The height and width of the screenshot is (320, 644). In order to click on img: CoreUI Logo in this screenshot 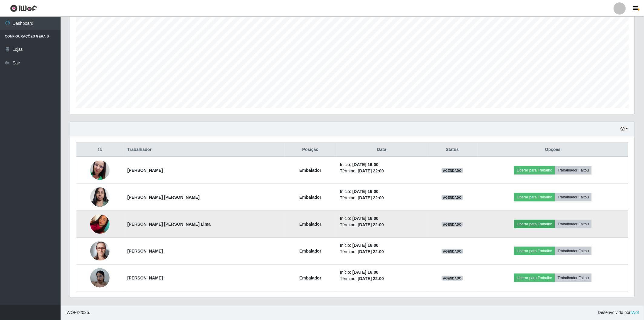, I will do `click(23, 8)`.